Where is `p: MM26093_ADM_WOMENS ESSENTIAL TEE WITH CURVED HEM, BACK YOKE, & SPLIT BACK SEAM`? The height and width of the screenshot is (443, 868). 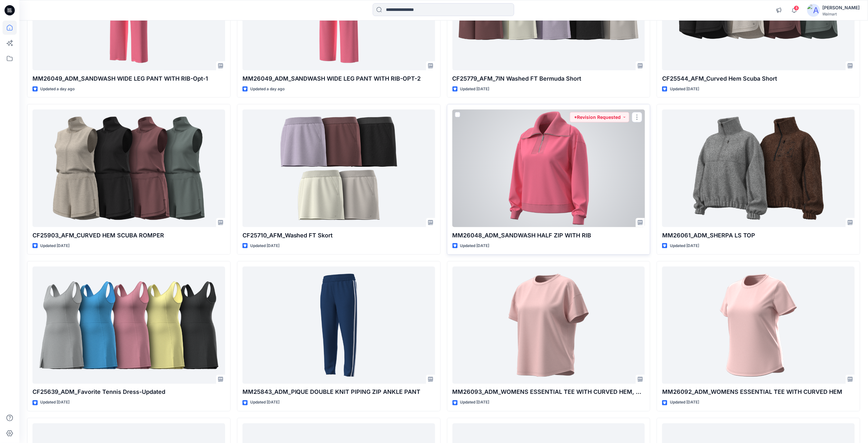
p: MM26093_ADM_WOMENS ESSENTIAL TEE WITH CURVED HEM, BACK YOKE, & SPLIT BACK SEAM is located at coordinates (549, 393).